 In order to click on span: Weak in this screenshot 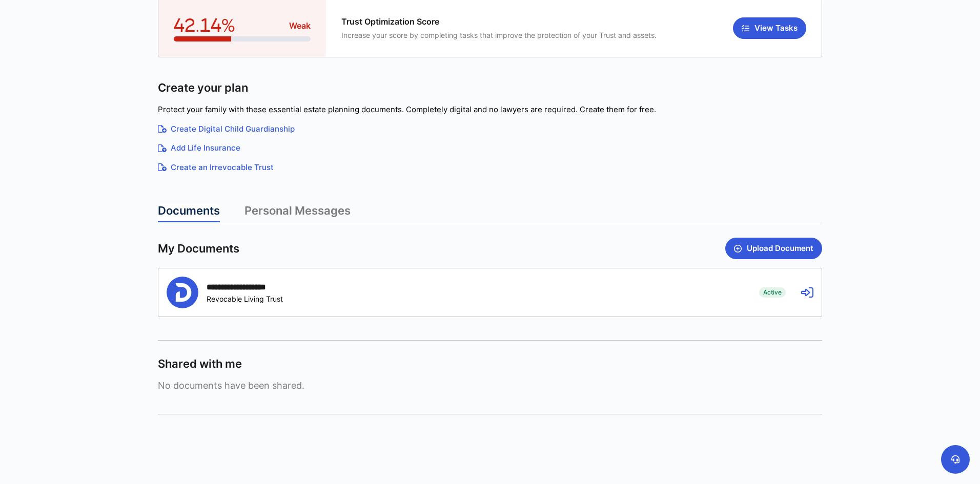, I will do `click(300, 26)`.